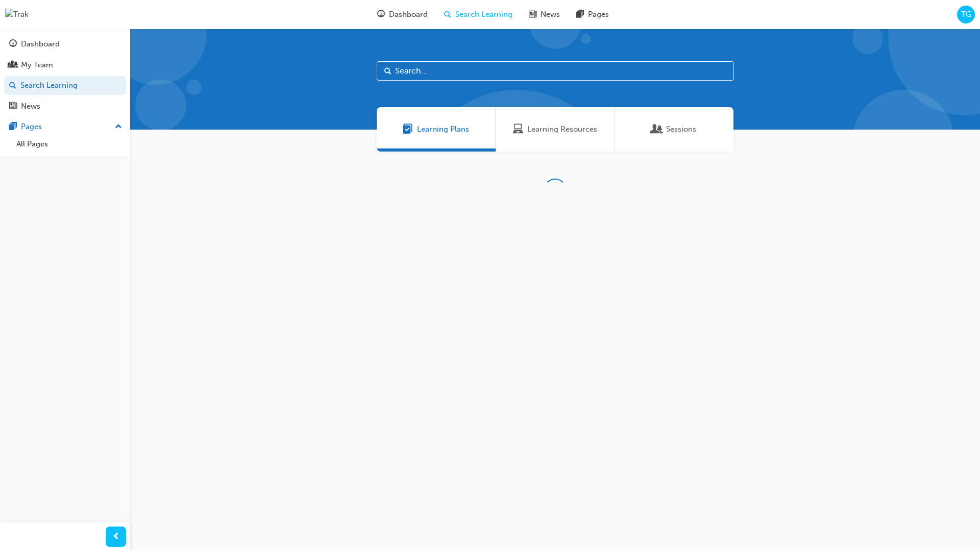  I want to click on div: Pages, so click(31, 127).